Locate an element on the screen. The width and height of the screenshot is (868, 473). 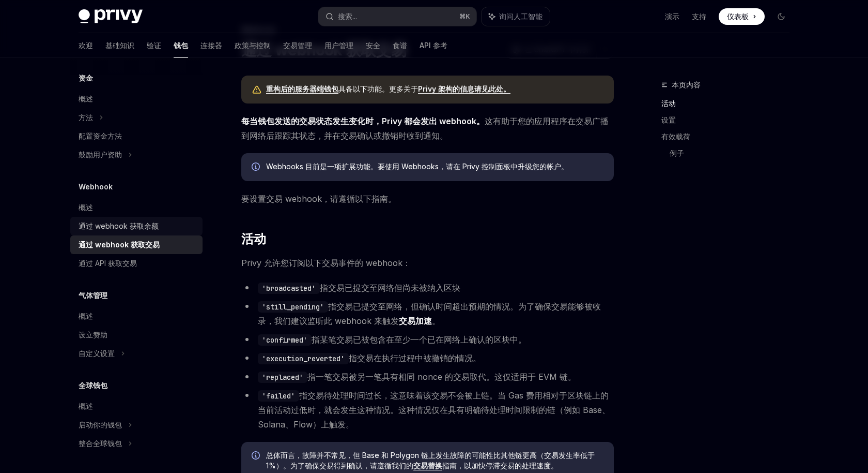
a: 通过 webhook 获取余额 is located at coordinates (137, 226).